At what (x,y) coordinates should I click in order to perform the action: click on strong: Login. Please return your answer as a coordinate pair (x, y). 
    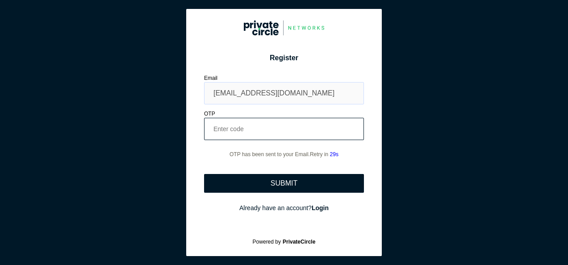
    Looking at the image, I should click on (320, 208).